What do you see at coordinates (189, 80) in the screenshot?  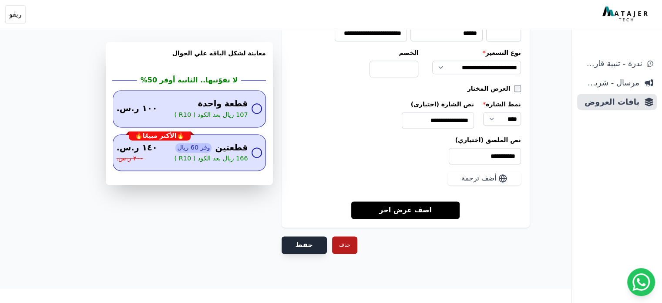 I see `h2: لا تفوّتيها.. الثانية أوفر 50%` at bounding box center [189, 80].